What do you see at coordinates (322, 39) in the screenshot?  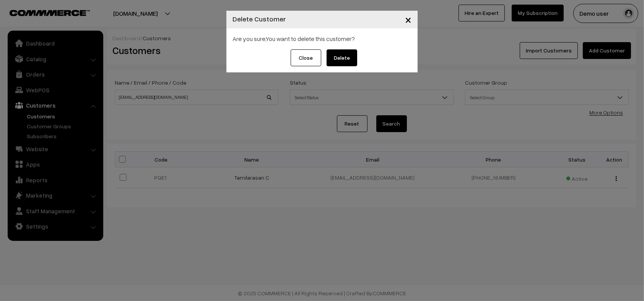 I see `div: Are you sure,You want to delete this customer?` at bounding box center [322, 39].